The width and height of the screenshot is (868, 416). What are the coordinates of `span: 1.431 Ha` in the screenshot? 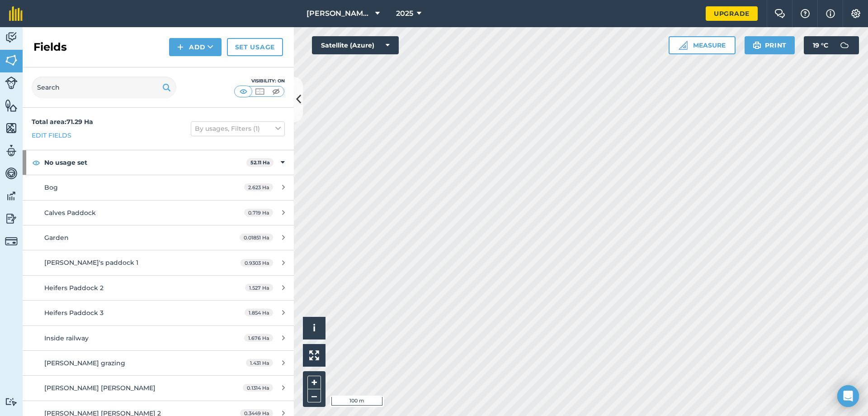 It's located at (259, 363).